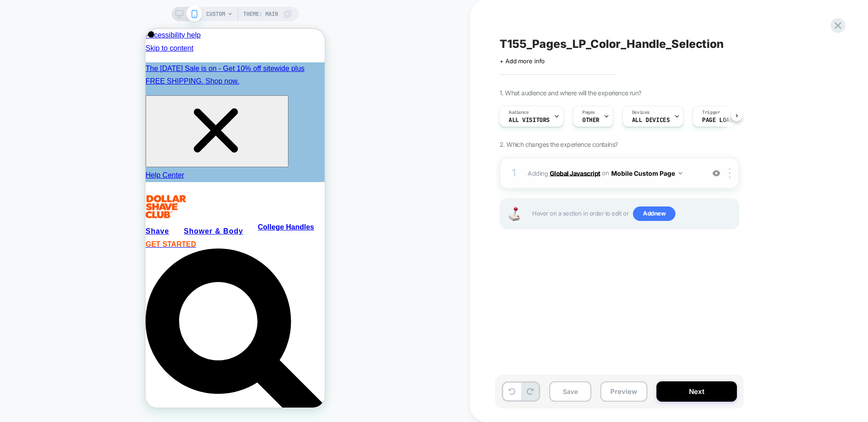  Describe the element at coordinates (633, 214) in the screenshot. I see `span: Hover on a section in order to edit or` at that location.